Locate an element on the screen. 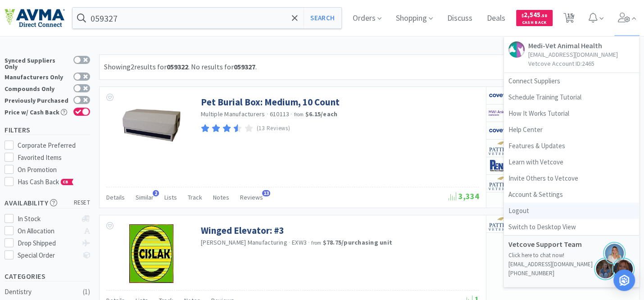 Image resolution: width=644 pixels, height=300 pixels. img: bridget.png is located at coordinates (614, 253).